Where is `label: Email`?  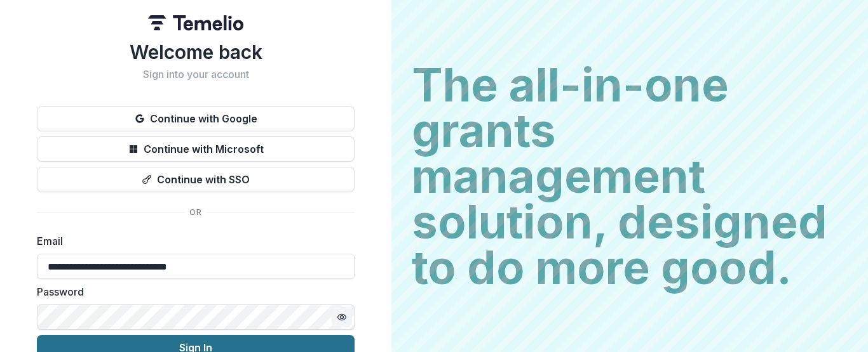
label: Email is located at coordinates (192, 241).